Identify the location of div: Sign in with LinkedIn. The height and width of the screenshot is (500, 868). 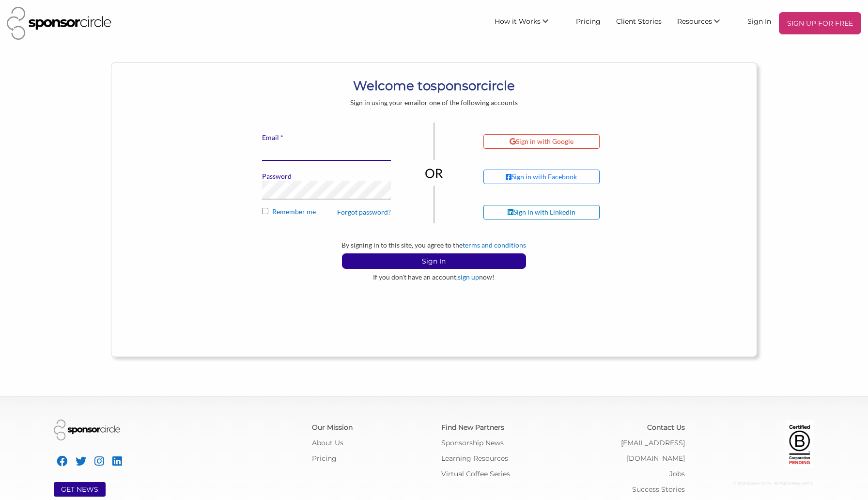
(542, 213).